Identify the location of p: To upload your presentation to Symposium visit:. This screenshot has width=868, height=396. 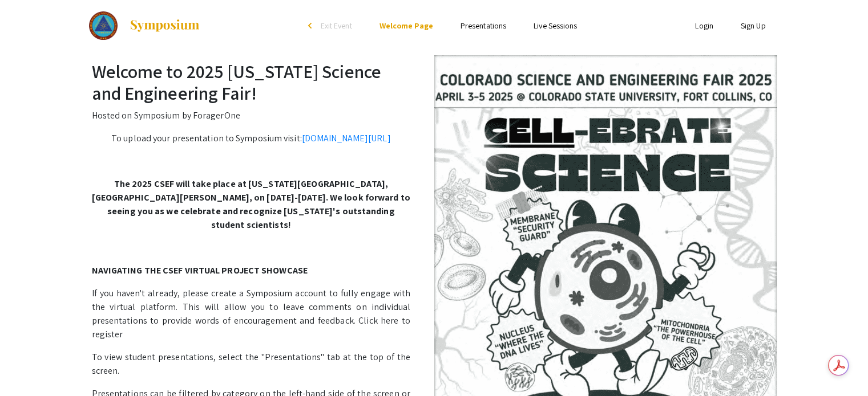
(434, 139).